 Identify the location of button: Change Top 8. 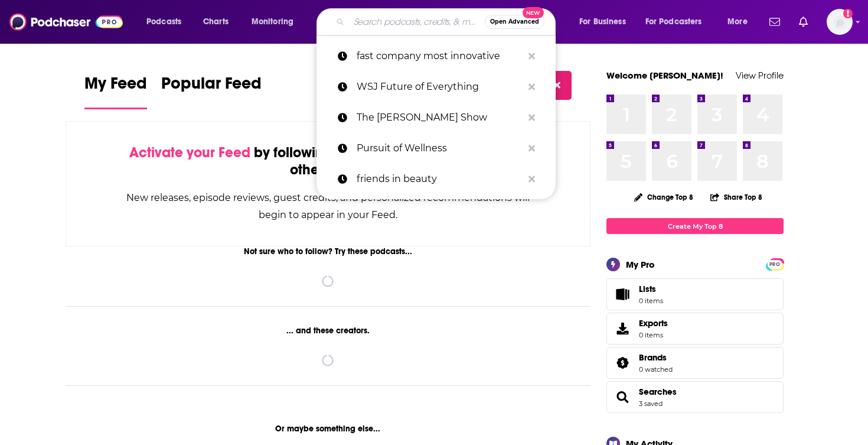
(664, 197).